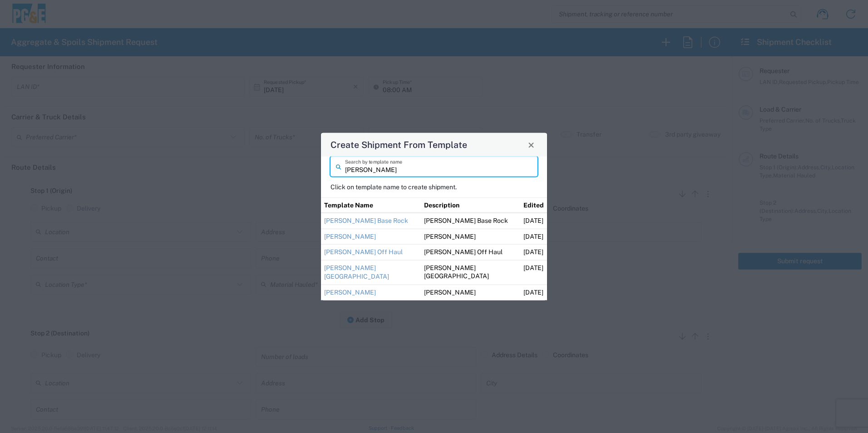 The image size is (868, 433). I want to click on p: Click on template name to create shipment., so click(434, 187).